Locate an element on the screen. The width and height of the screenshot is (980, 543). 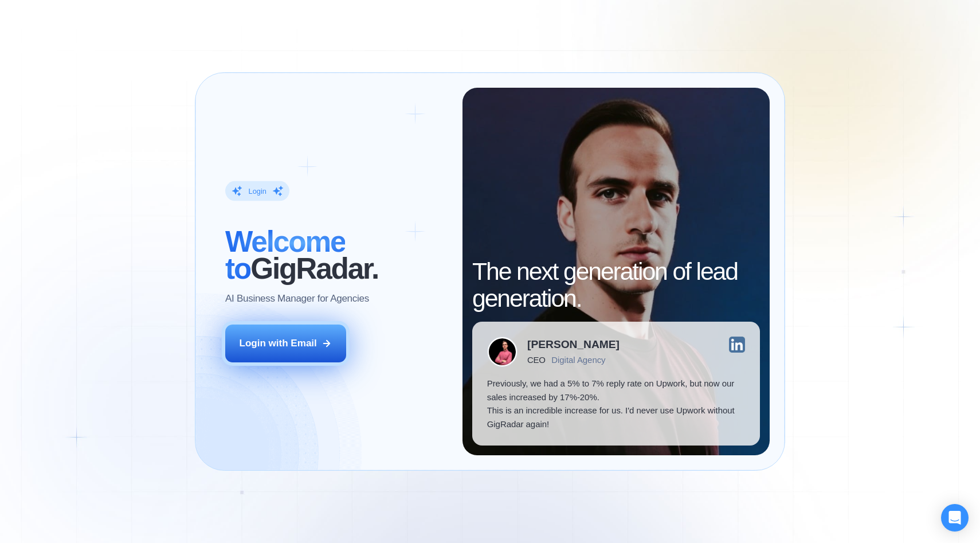
h2: The next generation of lead generation. is located at coordinates (616, 285).